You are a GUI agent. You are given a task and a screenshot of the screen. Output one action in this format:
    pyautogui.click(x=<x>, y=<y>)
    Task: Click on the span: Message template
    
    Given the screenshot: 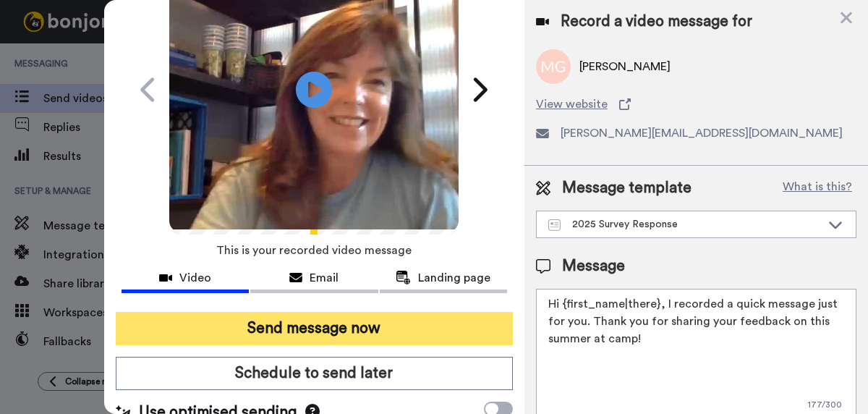 What is the action you would take?
    pyautogui.click(x=627, y=188)
    